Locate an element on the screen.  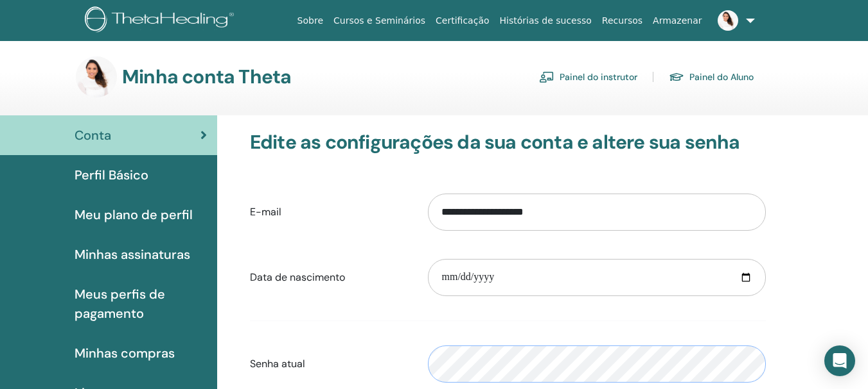
a: Recursos is located at coordinates (621, 20).